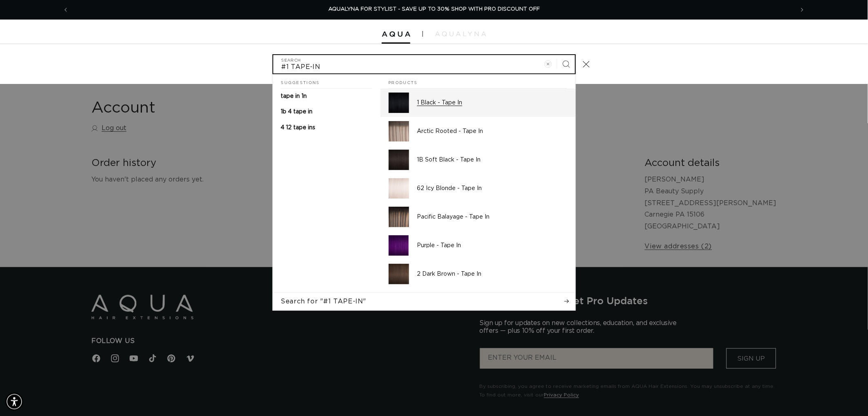 The width and height of the screenshot is (868, 416). What do you see at coordinates (399, 217) in the screenshot?
I see `img: Pacific Balayage - Tape In` at bounding box center [399, 217].